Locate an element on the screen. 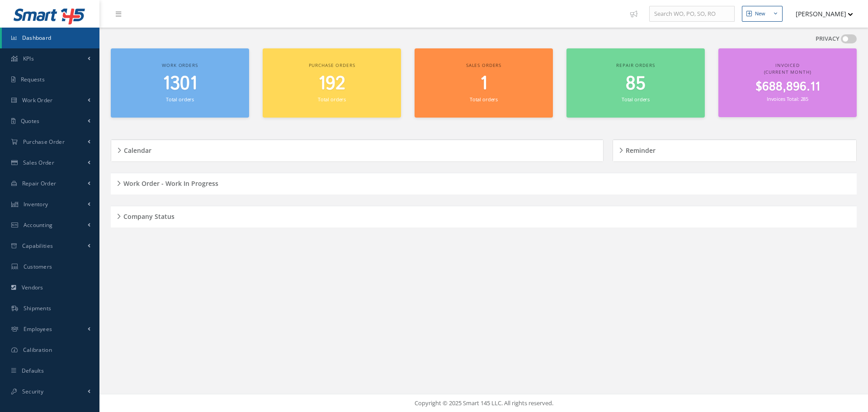  span: Customers is located at coordinates (38, 267).